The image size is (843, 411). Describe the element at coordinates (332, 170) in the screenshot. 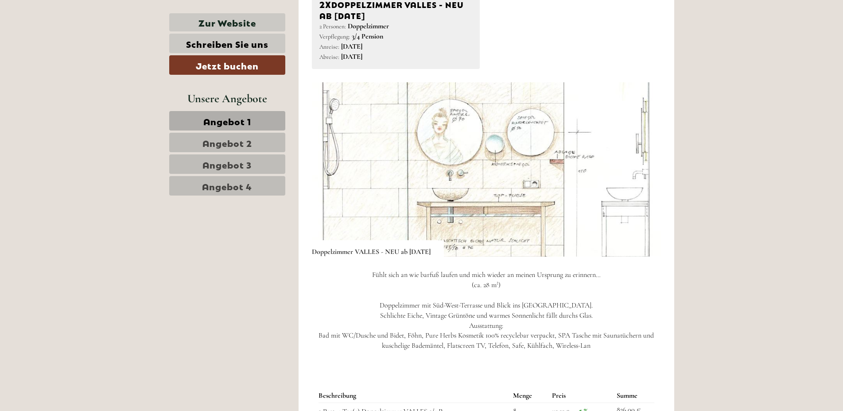

I see `button: Previous` at that location.